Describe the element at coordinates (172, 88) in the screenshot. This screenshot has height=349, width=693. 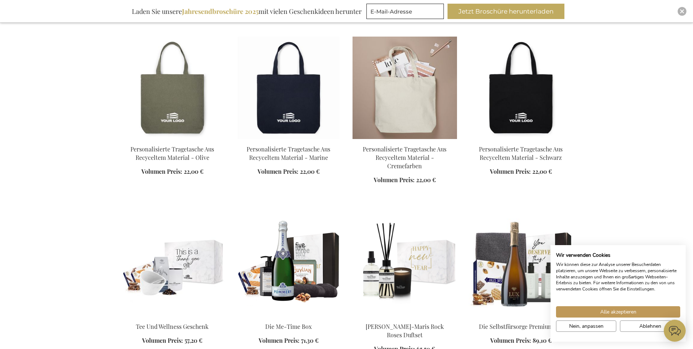
I see `img: Personalised Recycled Tote Bag - Olive` at that location.